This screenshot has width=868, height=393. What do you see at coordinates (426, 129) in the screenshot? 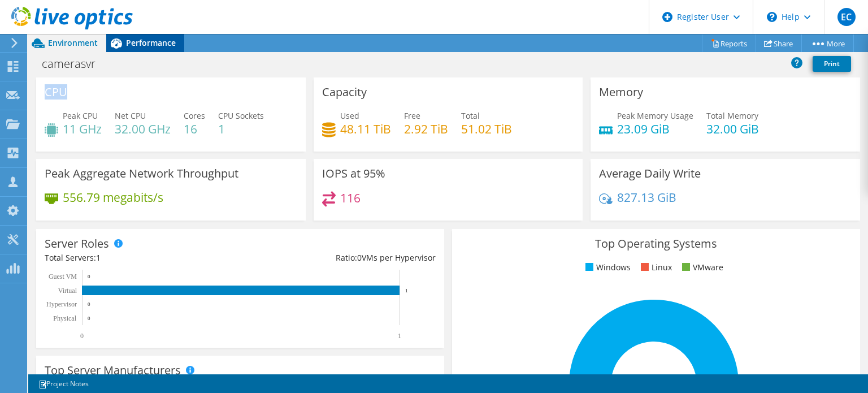
I see `h4: 2.92 TiB` at bounding box center [426, 129].